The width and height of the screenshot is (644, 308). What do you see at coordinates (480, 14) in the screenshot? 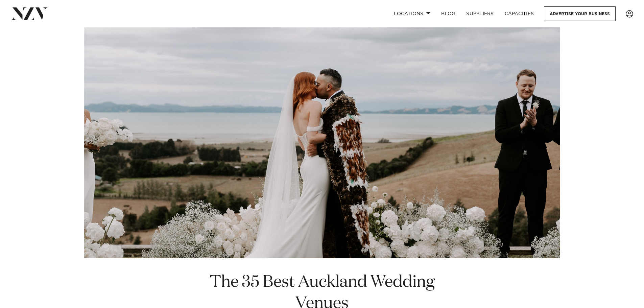
I see `a: SUPPLIERS` at bounding box center [480, 14].